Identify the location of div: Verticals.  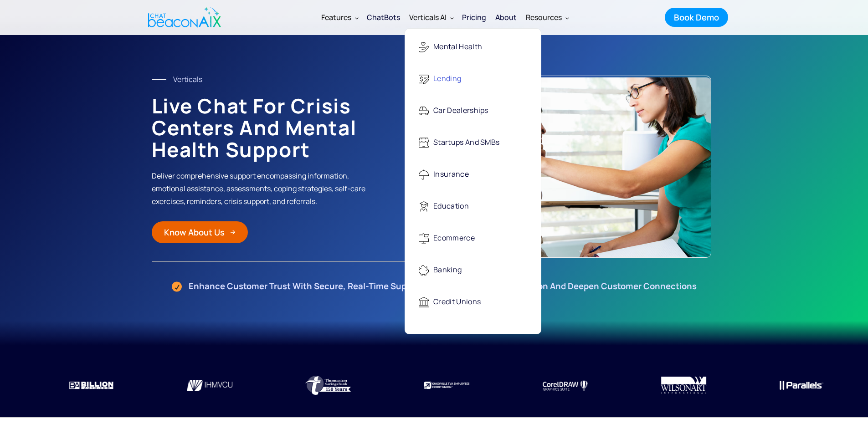
(188, 79).